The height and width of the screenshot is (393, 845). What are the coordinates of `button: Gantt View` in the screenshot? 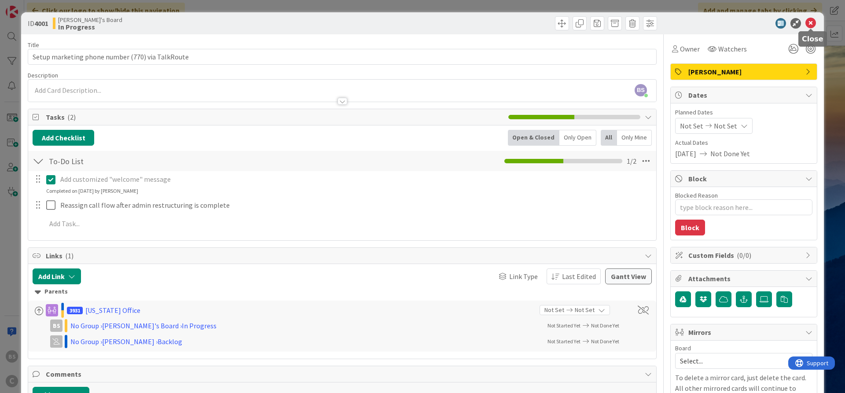 It's located at (629, 276).